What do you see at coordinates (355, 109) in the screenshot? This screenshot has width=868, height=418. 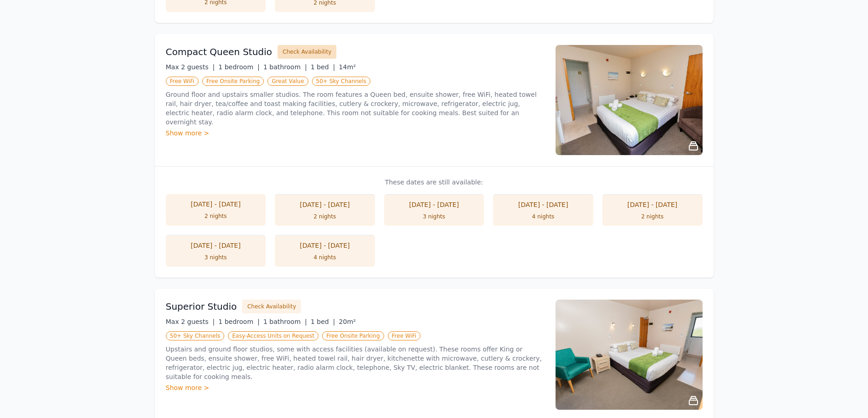 I see `p: Ground floor and upstairs smaller studios. The room features a Queen bed, ensuite shower, free Wi...` at bounding box center [355, 109].